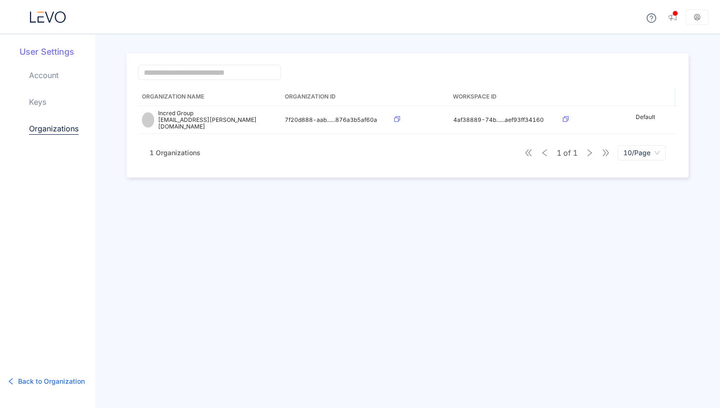  What do you see at coordinates (51, 381) in the screenshot?
I see `span: Back to Organization` at bounding box center [51, 381].